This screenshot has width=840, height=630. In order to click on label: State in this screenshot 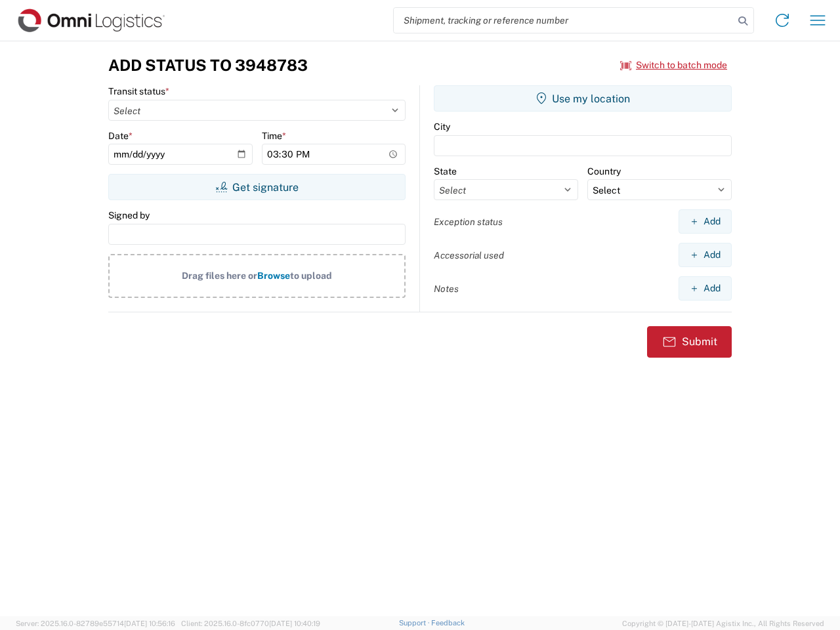, I will do `click(445, 171)`.